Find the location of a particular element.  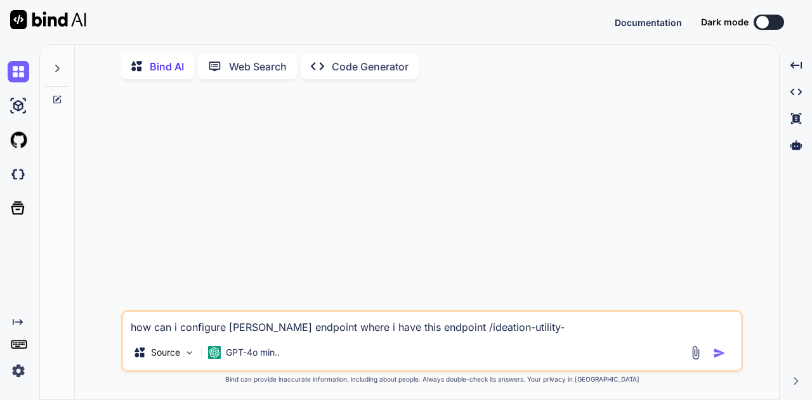

p: Bind AI is located at coordinates (167, 67).